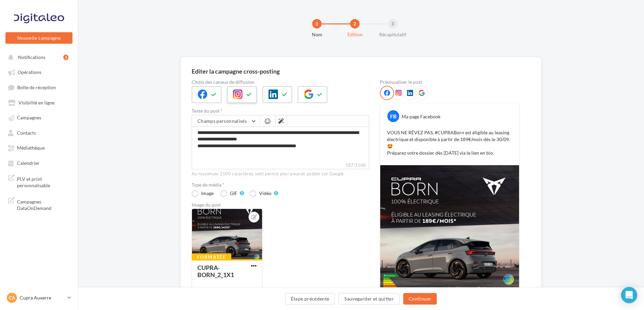 This screenshot has width=644, height=310. What do you see at coordinates (39, 204) in the screenshot?
I see `a: Campagnes DataOnDemand` at bounding box center [39, 204].